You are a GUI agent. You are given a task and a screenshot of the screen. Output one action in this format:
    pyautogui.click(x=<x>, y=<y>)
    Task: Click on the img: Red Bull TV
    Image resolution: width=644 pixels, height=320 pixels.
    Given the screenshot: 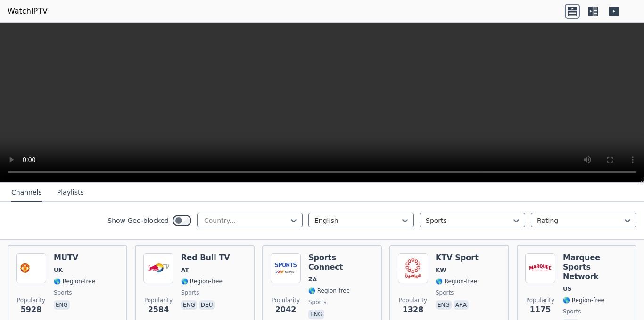 What is the action you would take?
    pyautogui.click(x=158, y=268)
    